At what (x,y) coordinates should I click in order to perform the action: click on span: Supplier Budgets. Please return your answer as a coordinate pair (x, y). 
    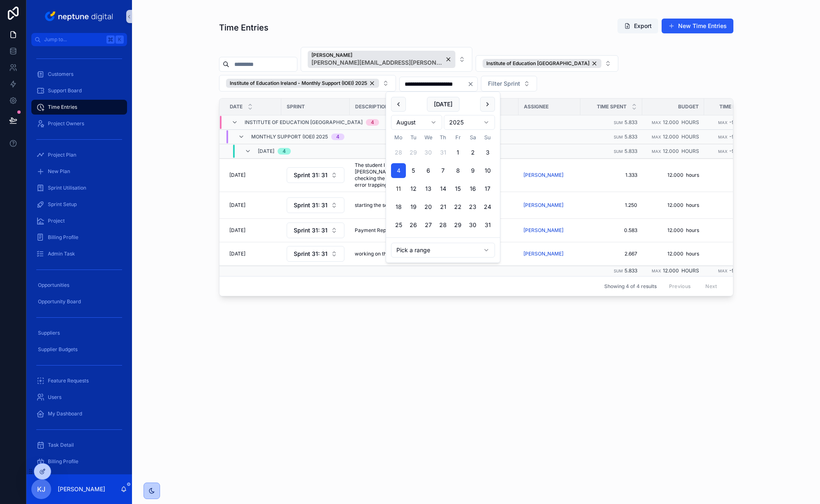
    Looking at the image, I should click on (58, 350).